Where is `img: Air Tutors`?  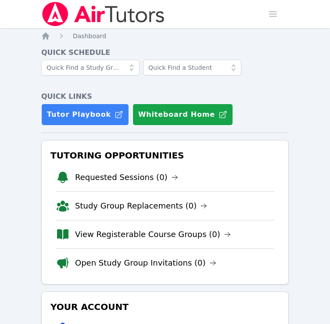 img: Air Tutors is located at coordinates (103, 14).